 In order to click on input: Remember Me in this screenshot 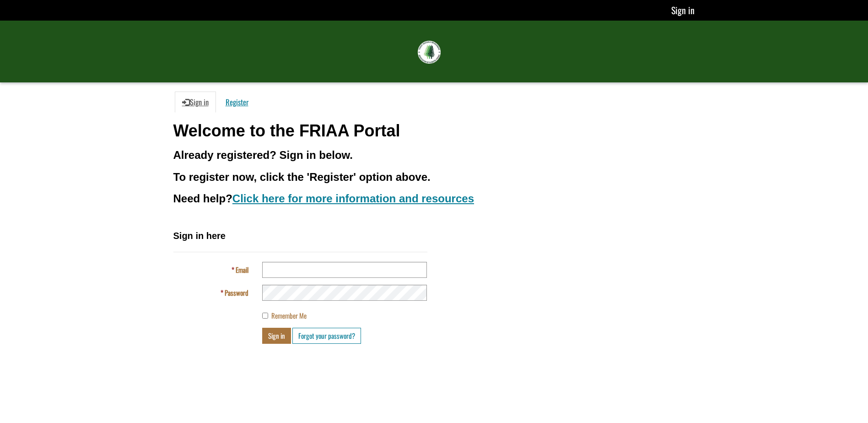, I will do `click(265, 315)`.